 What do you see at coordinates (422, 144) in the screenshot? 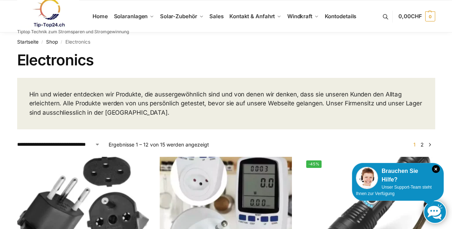
I see `a: Seite 2` at bounding box center [422, 144].